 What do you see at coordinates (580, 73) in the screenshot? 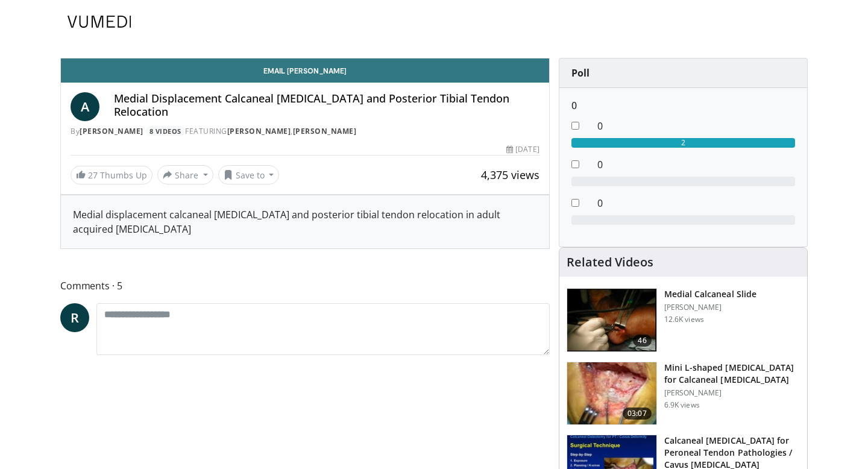
I see `strong: Poll` at bounding box center [580, 73].